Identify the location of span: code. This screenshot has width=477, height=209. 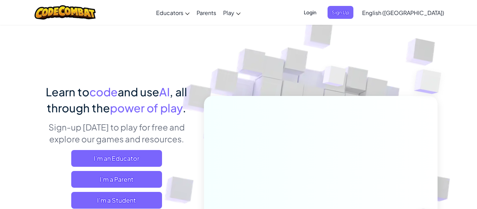
(103, 92).